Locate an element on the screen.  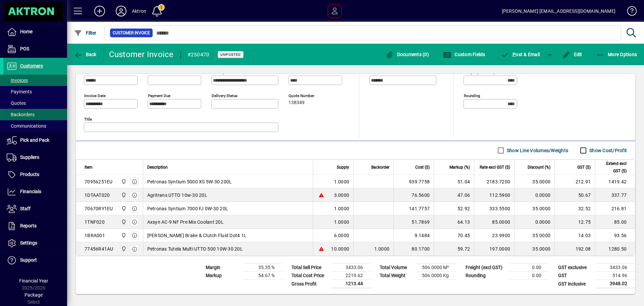
span: Documents (0) is located at coordinates (407, 54).